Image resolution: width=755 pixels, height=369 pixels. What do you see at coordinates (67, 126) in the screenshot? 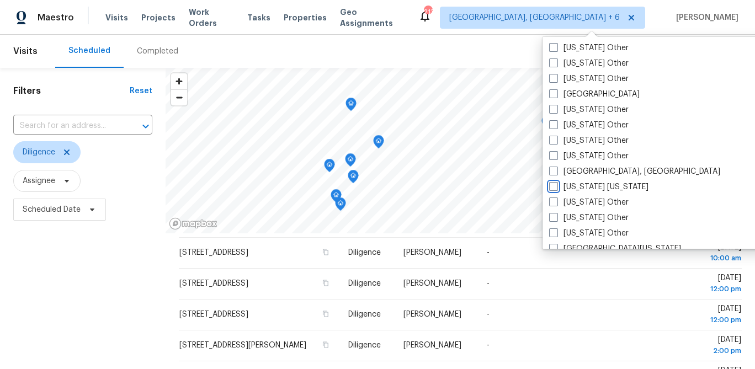
I see `input: Search for an address...` at bounding box center [67, 126].